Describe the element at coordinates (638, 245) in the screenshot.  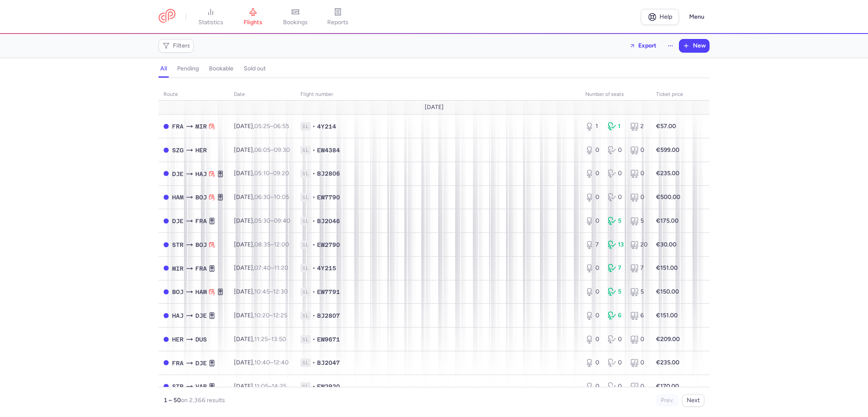
I see `div: 20` at that location.